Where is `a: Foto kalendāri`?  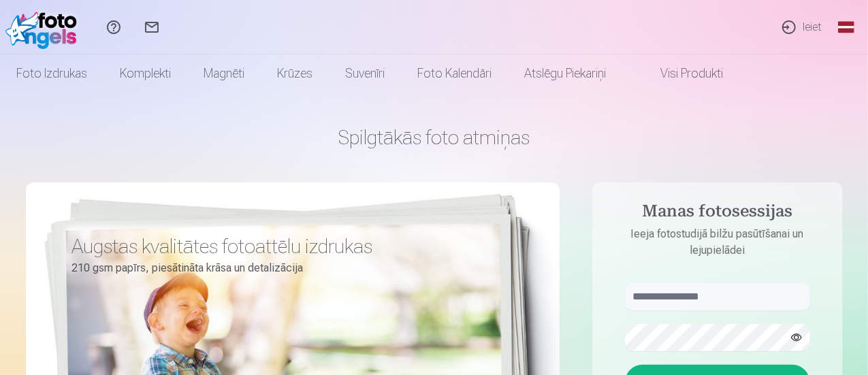
a: Foto kalendāri is located at coordinates (454, 74).